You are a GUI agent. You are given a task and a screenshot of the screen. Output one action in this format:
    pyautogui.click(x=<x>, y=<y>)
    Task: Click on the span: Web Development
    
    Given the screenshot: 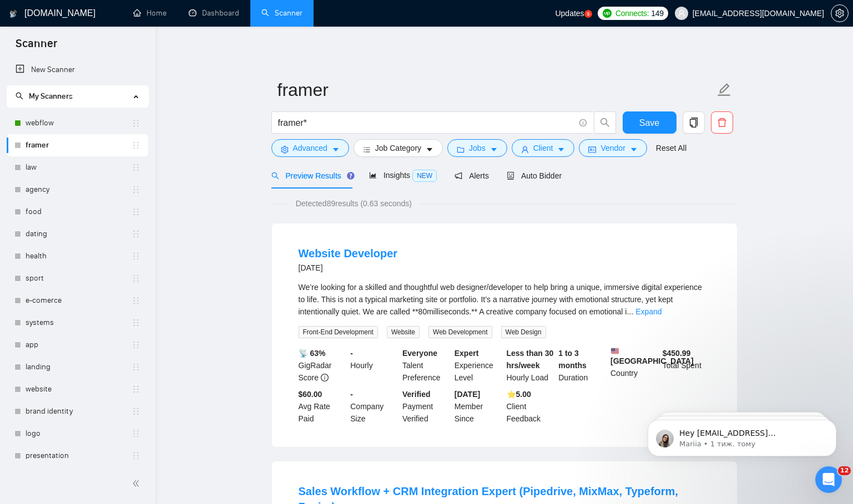 What is the action you would take?
    pyautogui.click(x=460, y=332)
    